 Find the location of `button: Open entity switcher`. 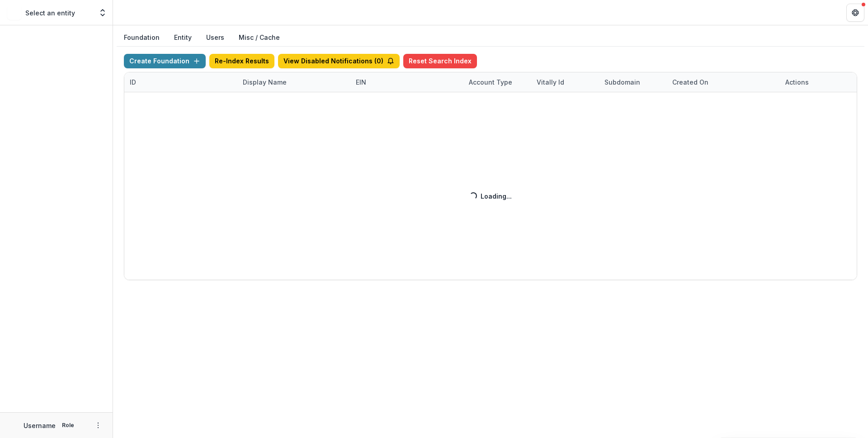

button: Open entity switcher is located at coordinates (103, 13).